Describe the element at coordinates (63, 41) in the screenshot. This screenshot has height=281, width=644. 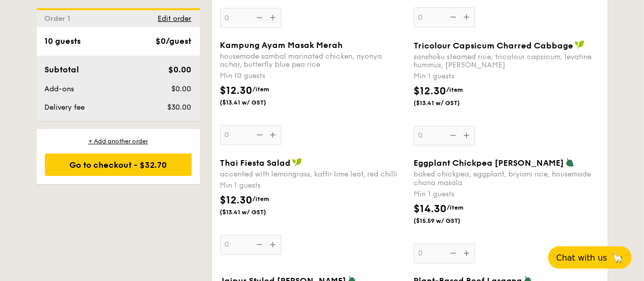
I see `div: 10 guests` at that location.